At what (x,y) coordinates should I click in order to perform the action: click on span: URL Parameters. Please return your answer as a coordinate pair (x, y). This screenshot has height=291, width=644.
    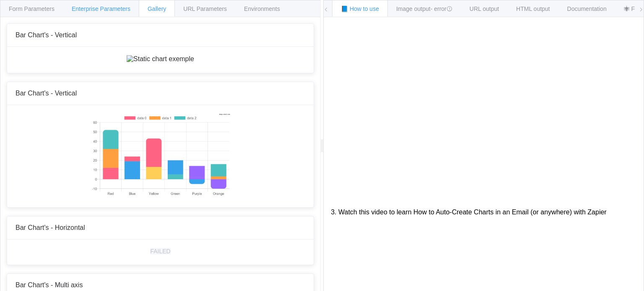
    Looking at the image, I should click on (205, 9).